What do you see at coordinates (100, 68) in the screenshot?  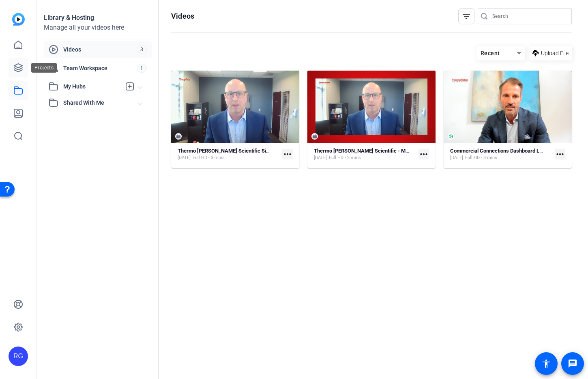 I see `span: Team Workspace` at bounding box center [100, 68].